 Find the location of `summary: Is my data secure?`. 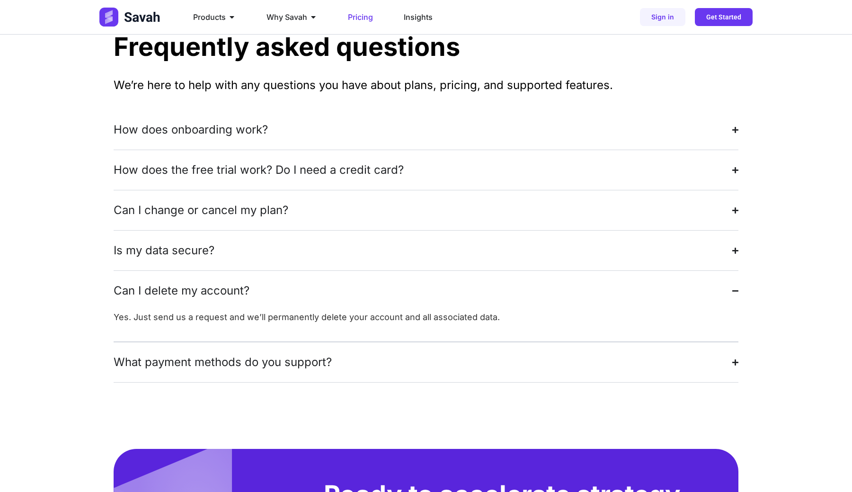

summary: Is my data secure? is located at coordinates (426, 250).